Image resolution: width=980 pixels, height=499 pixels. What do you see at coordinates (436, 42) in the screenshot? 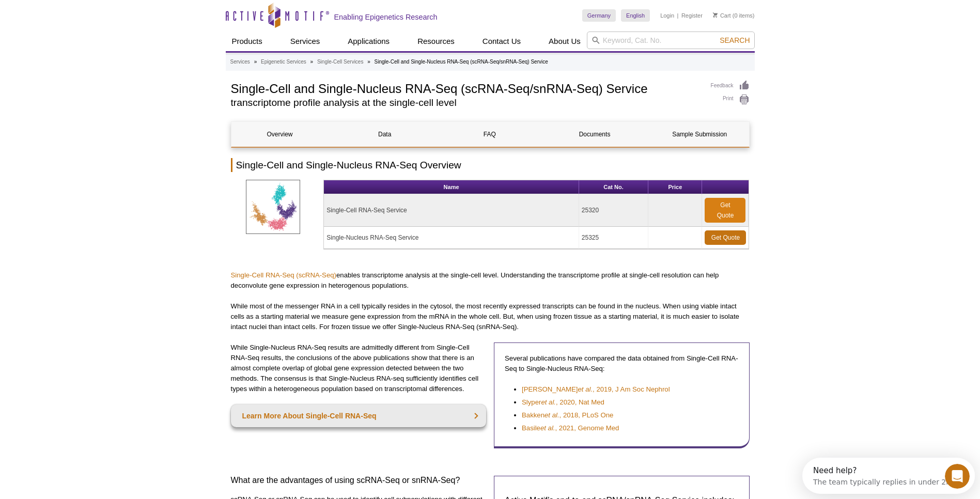
I see `a: Resources` at bounding box center [436, 42].